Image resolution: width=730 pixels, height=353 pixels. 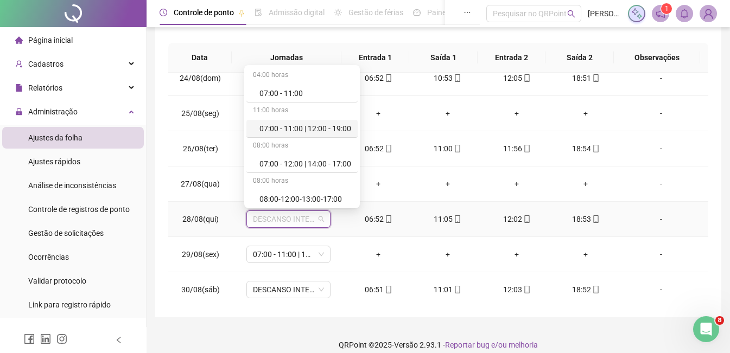 What do you see at coordinates (53, 112) in the screenshot?
I see `span: Administração` at bounding box center [53, 112].